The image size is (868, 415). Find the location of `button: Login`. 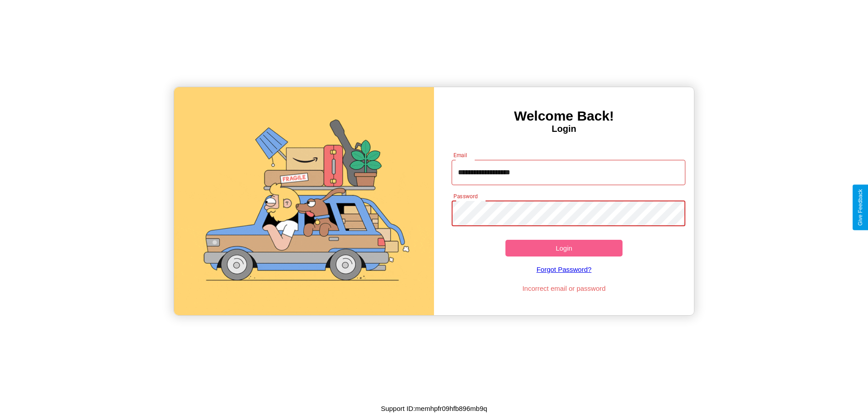

button: Login is located at coordinates (564, 248).